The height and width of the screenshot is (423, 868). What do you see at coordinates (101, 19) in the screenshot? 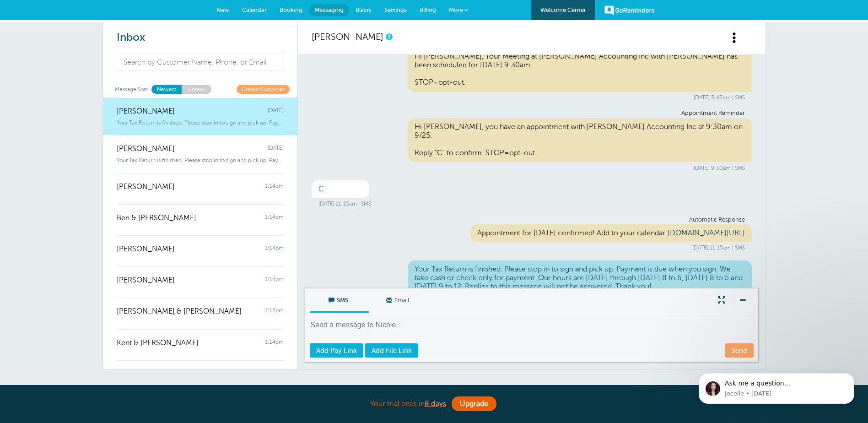
I see `div: Ask me a question...` at bounding box center [101, 19].